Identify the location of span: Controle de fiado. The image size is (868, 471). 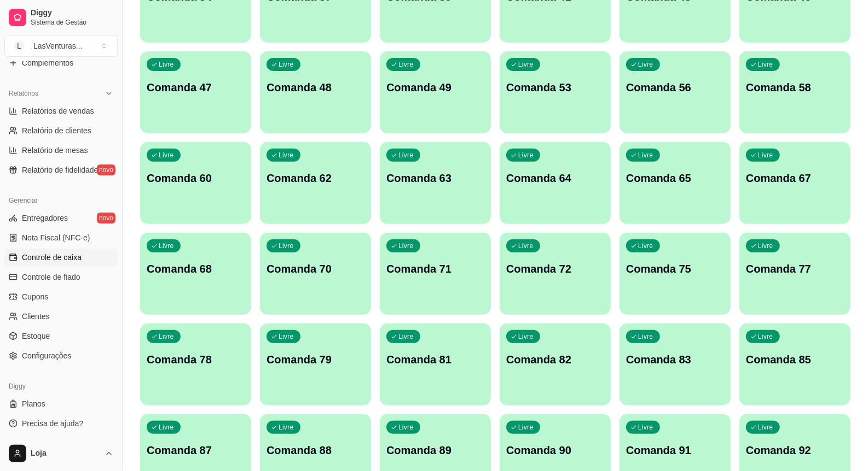
(51, 277).